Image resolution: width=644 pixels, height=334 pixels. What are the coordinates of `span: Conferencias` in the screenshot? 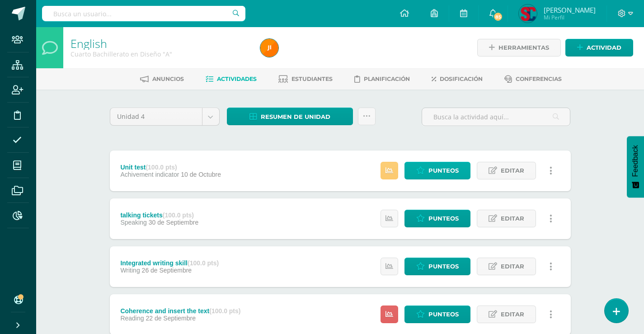 It's located at (538, 78).